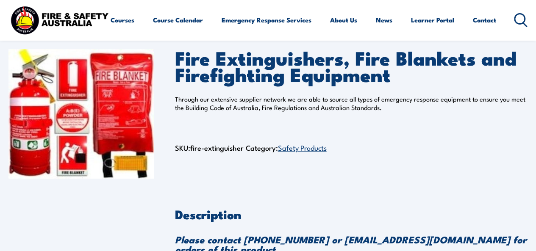 The height and width of the screenshot is (251, 536). Describe the element at coordinates (343, 20) in the screenshot. I see `a: About Us` at that location.